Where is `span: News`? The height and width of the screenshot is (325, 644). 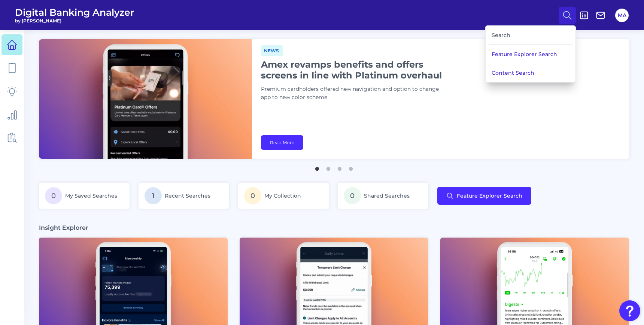
span: News is located at coordinates (272, 50).